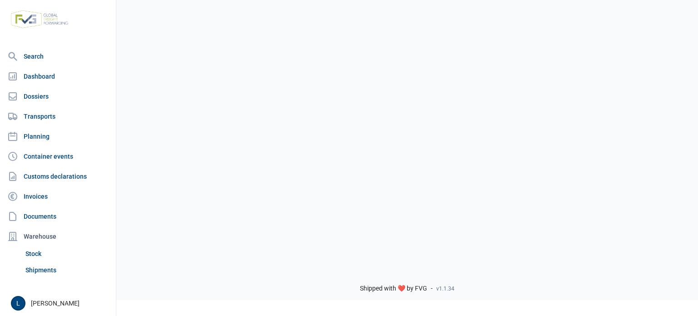 The image size is (698, 316). What do you see at coordinates (394, 289) in the screenshot?
I see `span: Shipped with ❤️ by FVG` at bounding box center [394, 289].